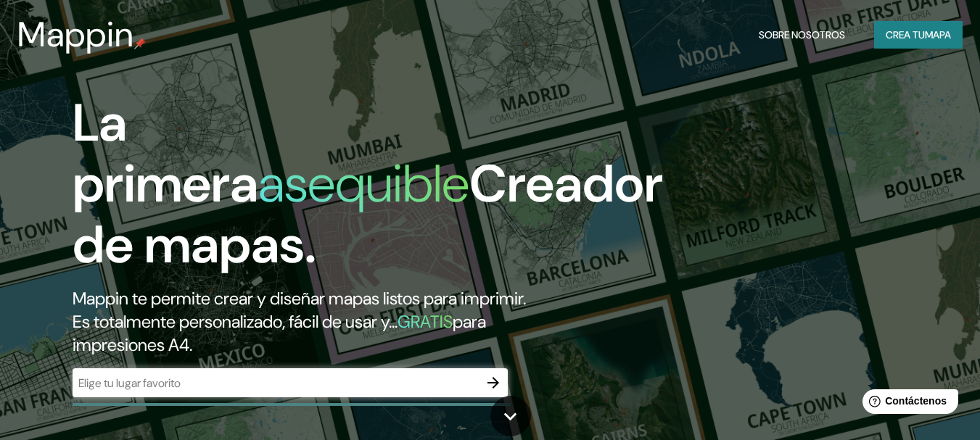 This screenshot has width=980, height=440. I want to click on font: Creador de mapas., so click(368, 214).